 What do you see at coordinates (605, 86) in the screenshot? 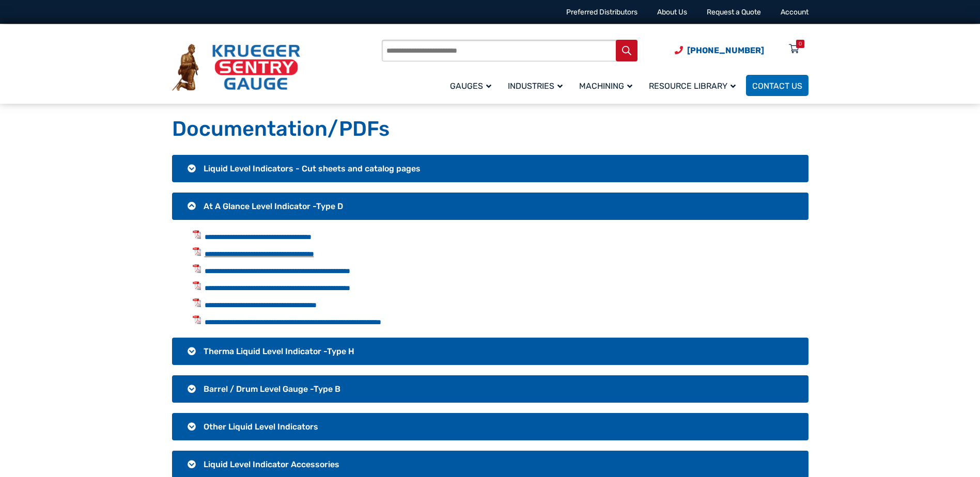
I see `span: Machining` at bounding box center [605, 86].